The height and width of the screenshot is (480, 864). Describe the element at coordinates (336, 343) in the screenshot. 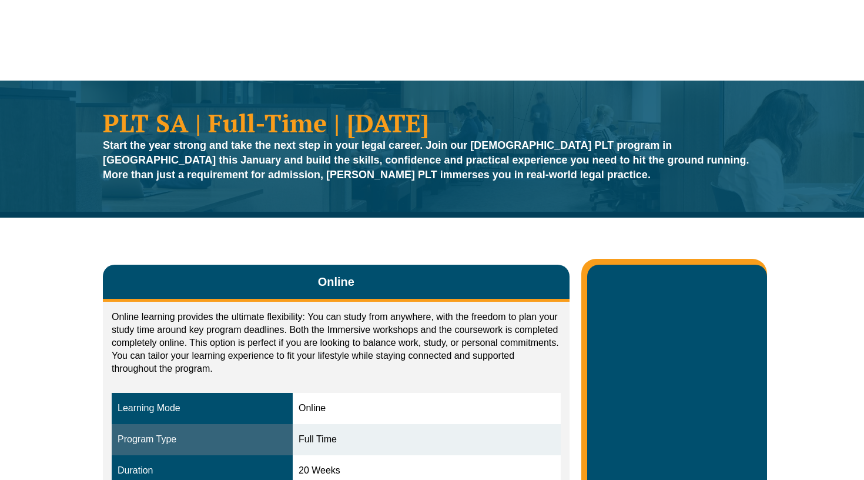

I see `p: Online learning provides the ultimate flexibility: You can study from anywhere, with the freedom ...` at that location.